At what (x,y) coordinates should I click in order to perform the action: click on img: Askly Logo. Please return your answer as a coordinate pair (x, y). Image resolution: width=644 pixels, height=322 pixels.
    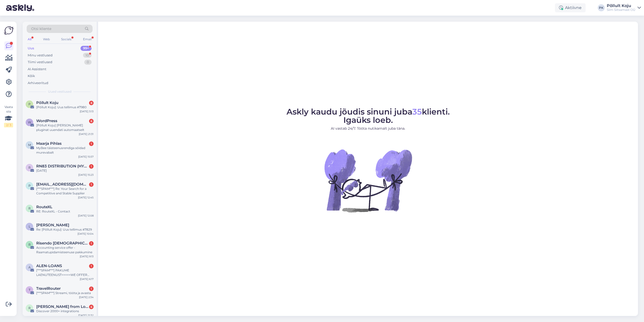
    Looking at the image, I should click on (9, 30).